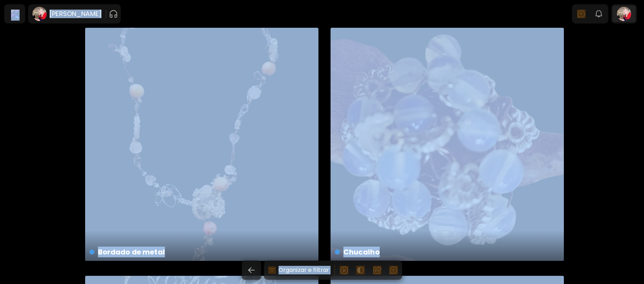 This screenshot has height=284, width=644. What do you see at coordinates (304, 270) in the screenshot?
I see `h6: Organizar e filtrar` at bounding box center [304, 270].